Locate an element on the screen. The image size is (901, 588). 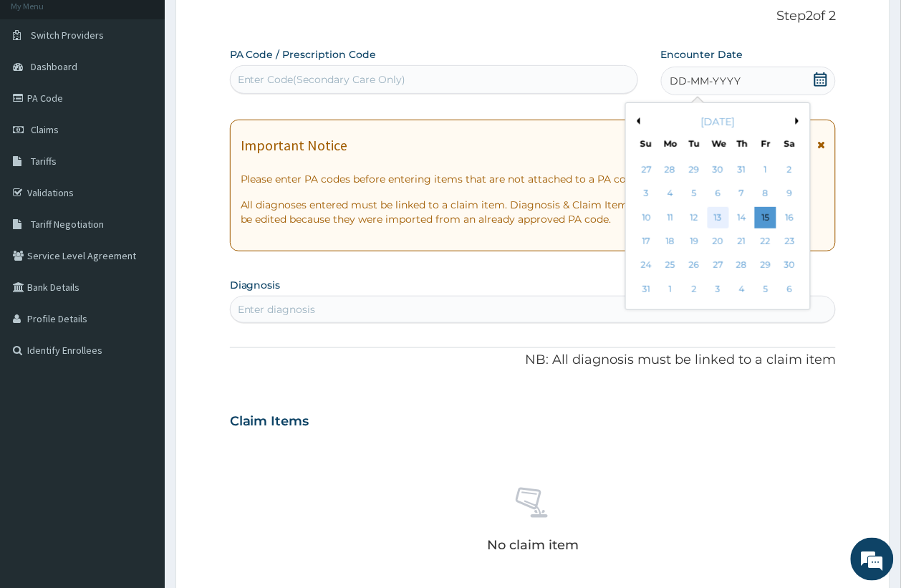
div: Choose Saturday, September 6th, 2025 is located at coordinates (789, 289).